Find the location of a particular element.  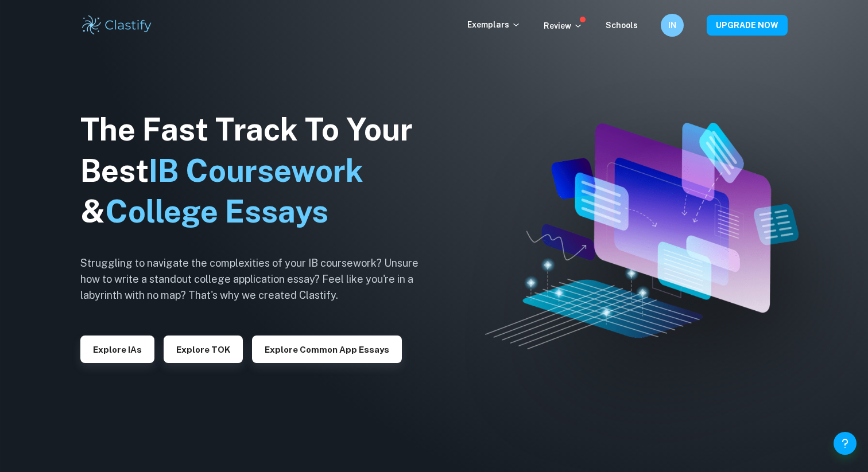

img: Clastify hero is located at coordinates (642, 236).